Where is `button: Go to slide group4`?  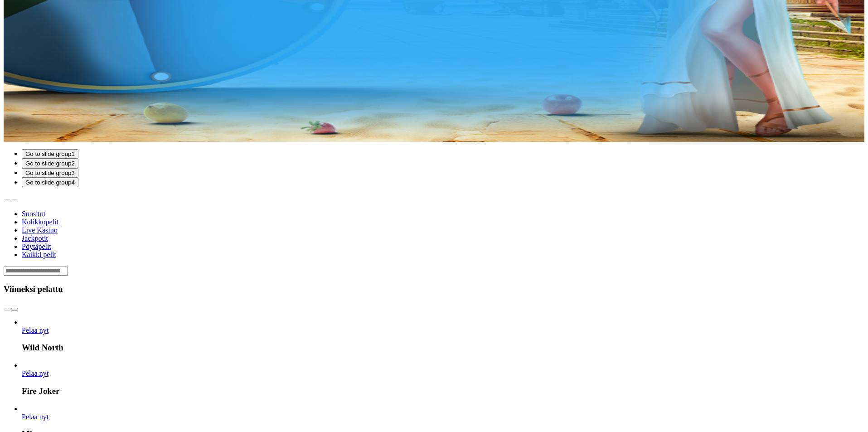 button: Go to slide group4 is located at coordinates (50, 182).